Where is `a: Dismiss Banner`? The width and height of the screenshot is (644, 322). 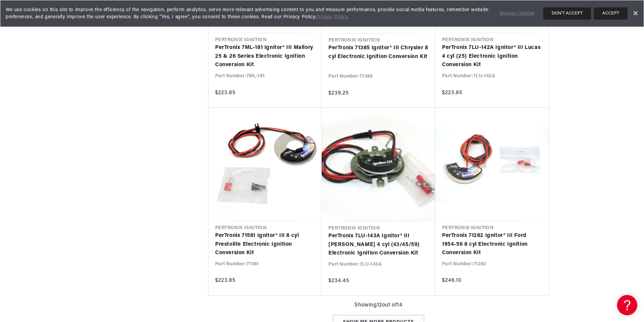 a: Dismiss Banner is located at coordinates (636, 13).